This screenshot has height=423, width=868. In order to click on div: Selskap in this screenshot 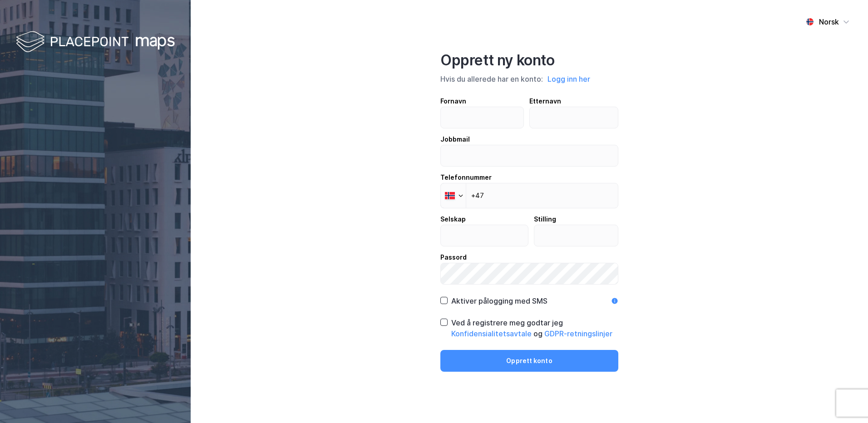, I will do `click(484, 219)`.